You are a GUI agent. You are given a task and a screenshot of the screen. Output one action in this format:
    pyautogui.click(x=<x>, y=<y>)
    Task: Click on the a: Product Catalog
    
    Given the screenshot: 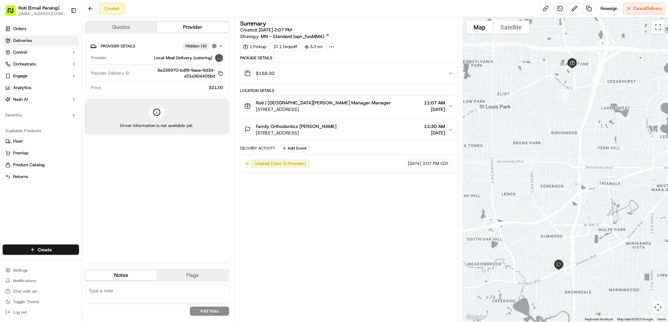 What is the action you would take?
    pyautogui.click(x=41, y=165)
    